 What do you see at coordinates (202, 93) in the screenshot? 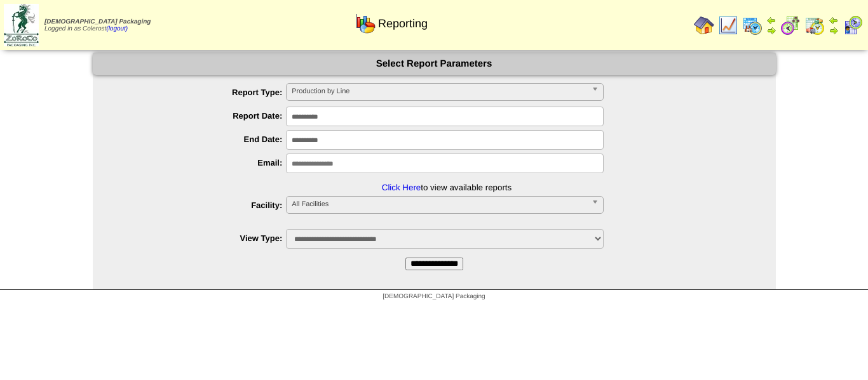
I see `label: Report Type:` at bounding box center [202, 93].